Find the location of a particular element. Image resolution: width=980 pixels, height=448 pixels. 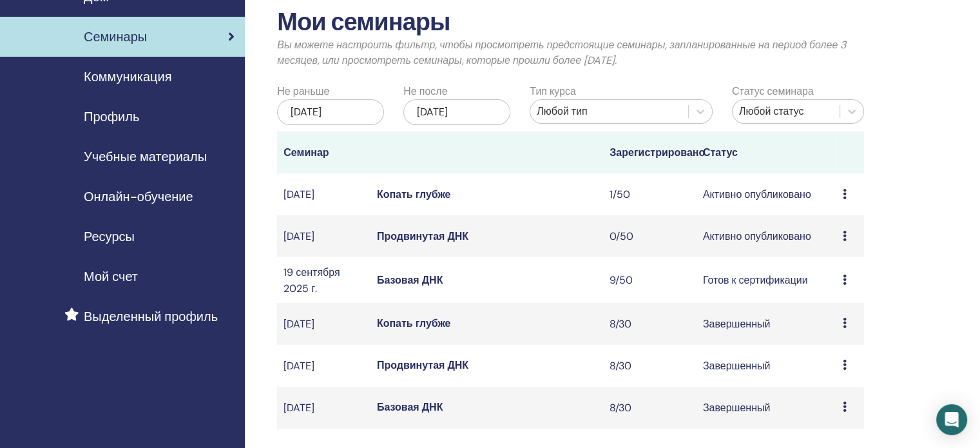

div: Открытый Интерком Мессенджер is located at coordinates (952, 420).